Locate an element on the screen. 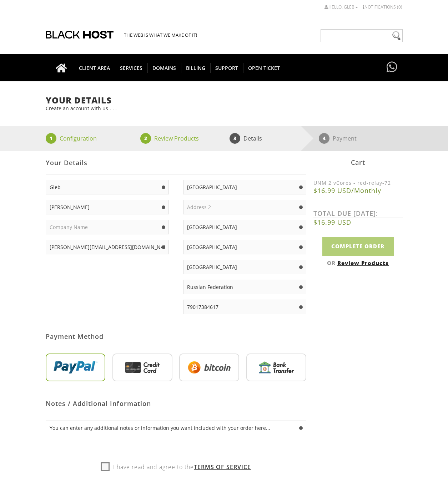  a: Have questions? is located at coordinates (392, 67).